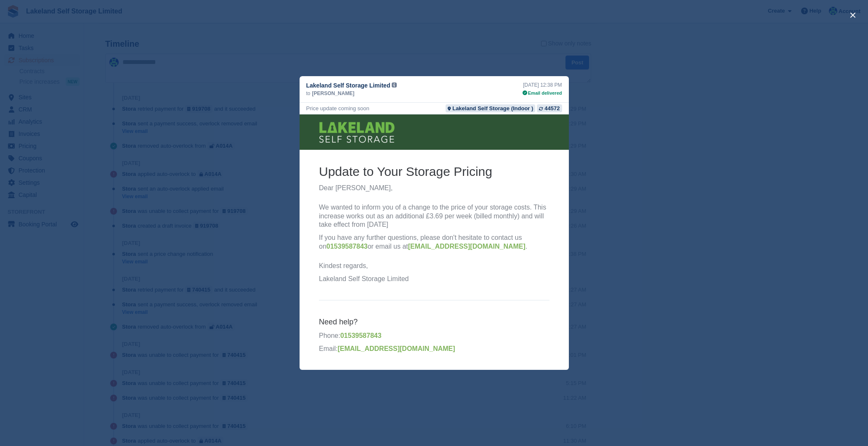  What do you see at coordinates (338, 108) in the screenshot?
I see `div: Price update coming soon` at bounding box center [338, 108].